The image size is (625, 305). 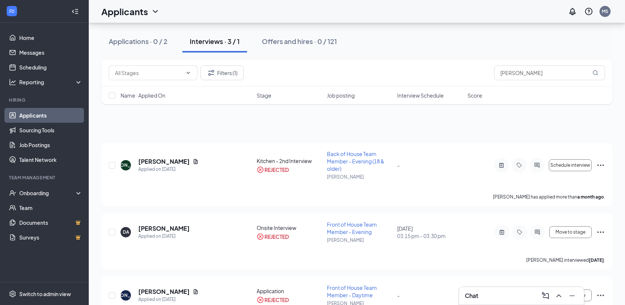 I want to click on button: Minimize, so click(x=572, y=296).